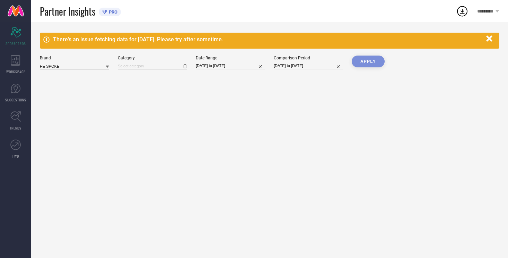 This screenshot has width=508, height=258. I want to click on div: Brand, so click(75, 58).